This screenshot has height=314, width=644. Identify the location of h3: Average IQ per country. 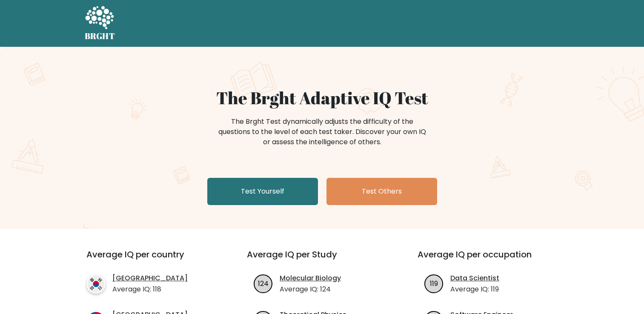
(151, 260).